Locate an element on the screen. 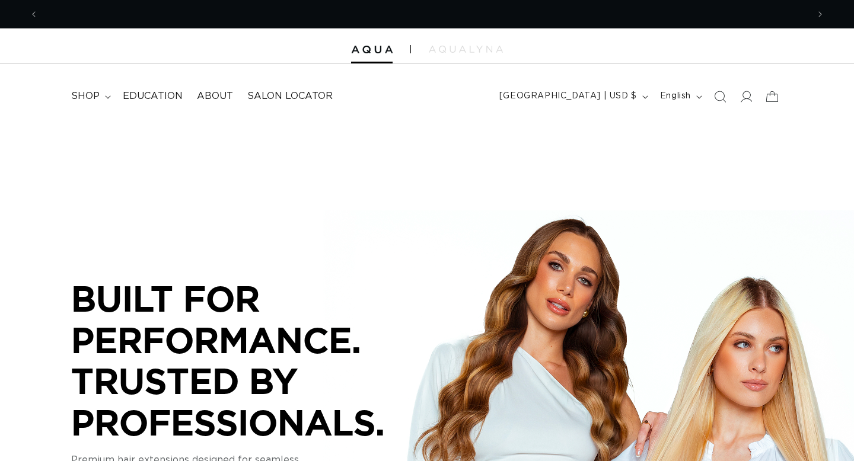 Image resolution: width=854 pixels, height=461 pixels. a: About is located at coordinates (215, 96).